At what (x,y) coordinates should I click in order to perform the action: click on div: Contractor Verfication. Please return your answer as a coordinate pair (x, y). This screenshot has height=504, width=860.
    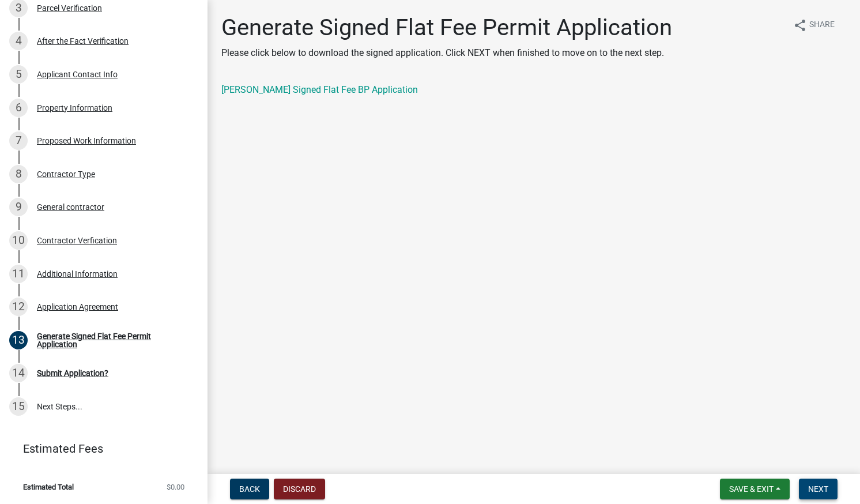
    Looking at the image, I should click on (77, 240).